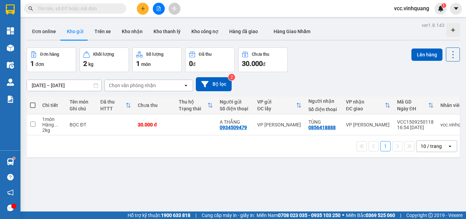 This screenshot has width=466, height=219. Describe the element at coordinates (176, 215) in the screenshot. I see `strong: 1900 633 818` at that location.